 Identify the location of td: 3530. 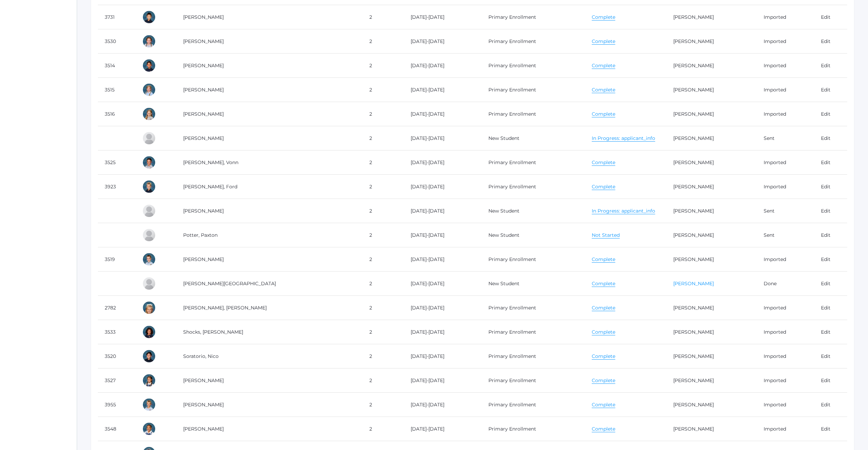
(116, 41).